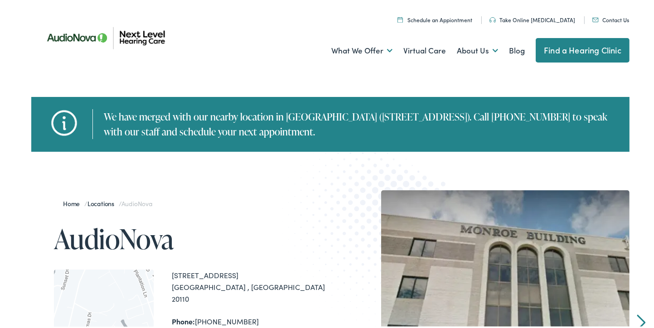 Image resolution: width=654 pixels, height=328 pixels. I want to click on h1: AudioNova, so click(192, 237).